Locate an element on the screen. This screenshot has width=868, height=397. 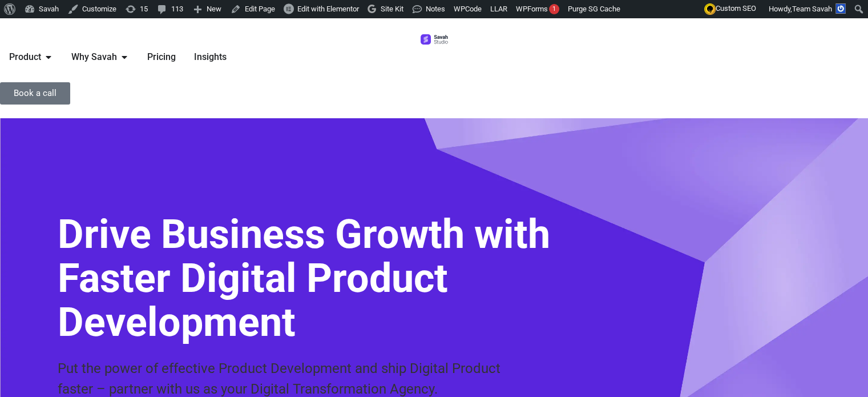
span: Pricing is located at coordinates (161, 57).